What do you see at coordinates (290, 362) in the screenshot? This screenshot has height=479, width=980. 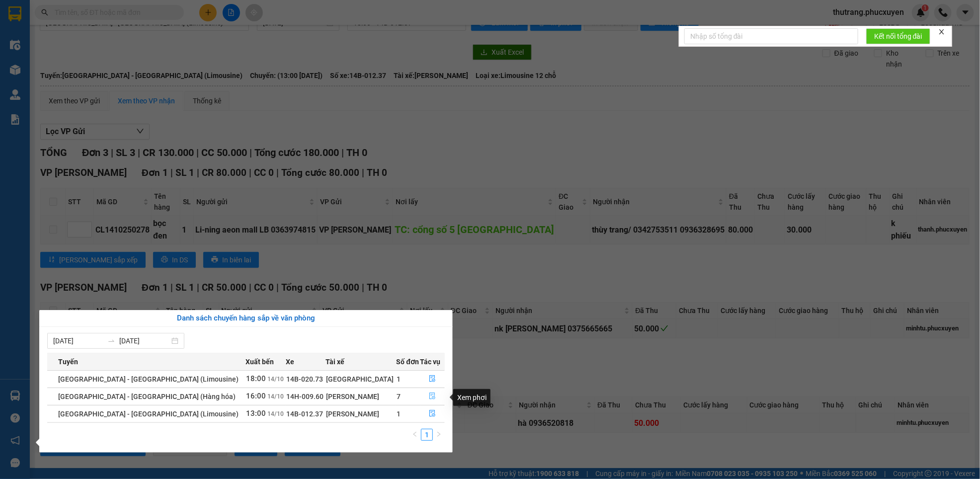 I see `span: Xe` at bounding box center [290, 362].